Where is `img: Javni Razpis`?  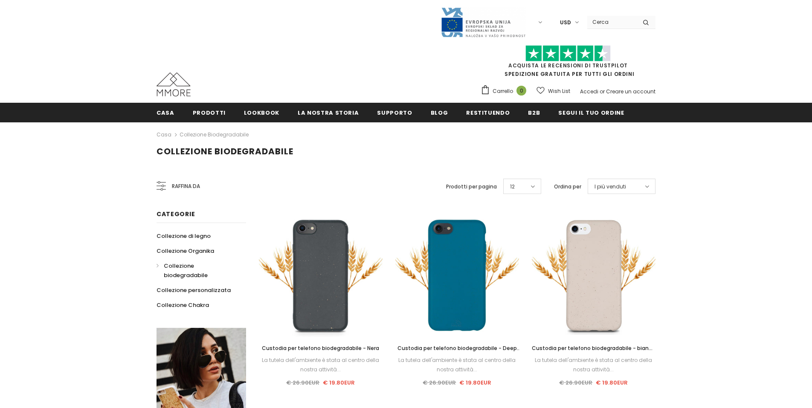 img: Javni Razpis is located at coordinates (483, 22).